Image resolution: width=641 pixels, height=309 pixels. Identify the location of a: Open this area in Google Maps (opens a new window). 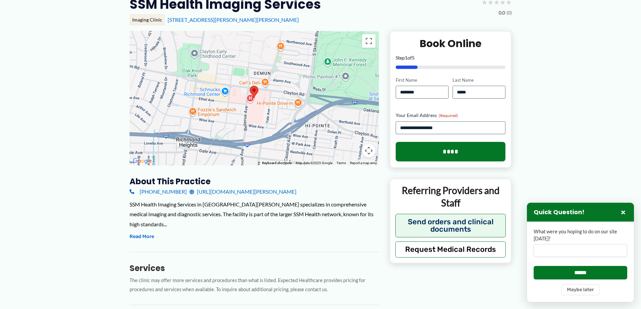
(142, 161).